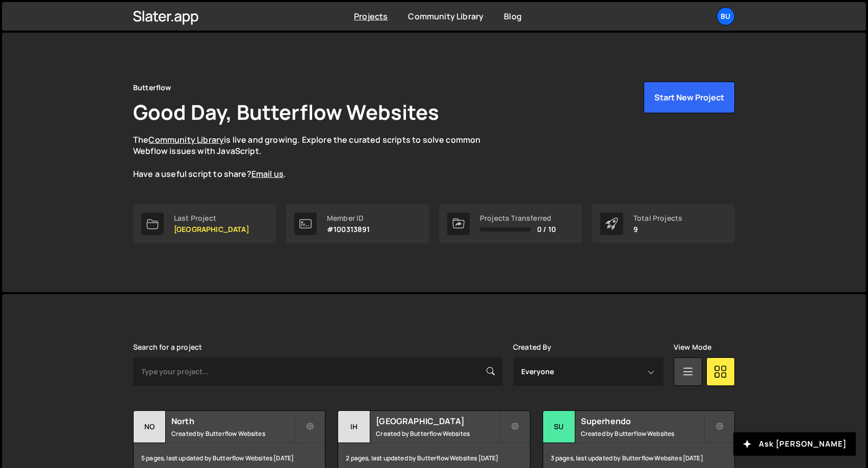  Describe the element at coordinates (354, 427) in the screenshot. I see `div: IH` at that location.